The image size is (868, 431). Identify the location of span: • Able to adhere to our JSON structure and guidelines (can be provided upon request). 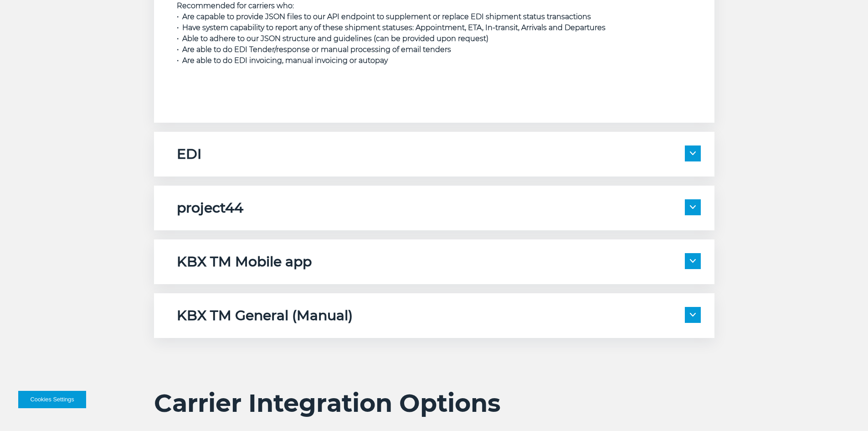
(333, 38).